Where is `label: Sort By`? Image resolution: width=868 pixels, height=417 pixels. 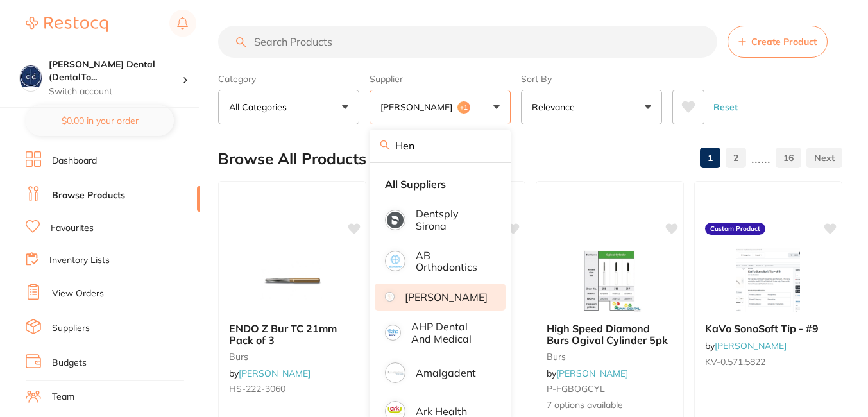 label: Sort By is located at coordinates (592, 79).